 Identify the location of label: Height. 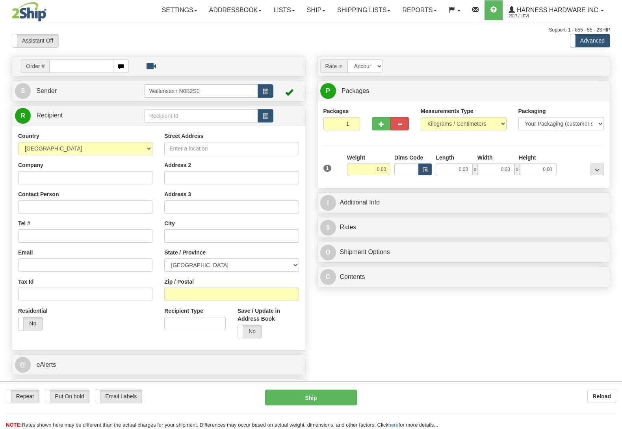
(527, 157).